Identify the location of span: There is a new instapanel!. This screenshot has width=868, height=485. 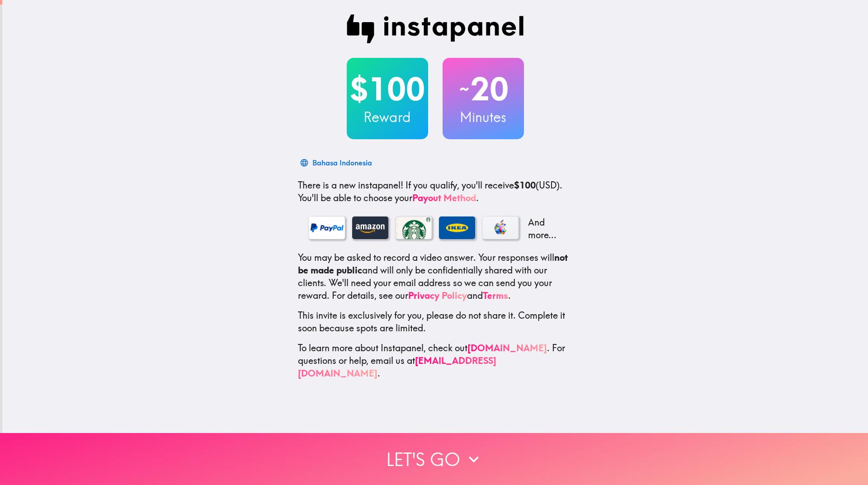
(351, 185).